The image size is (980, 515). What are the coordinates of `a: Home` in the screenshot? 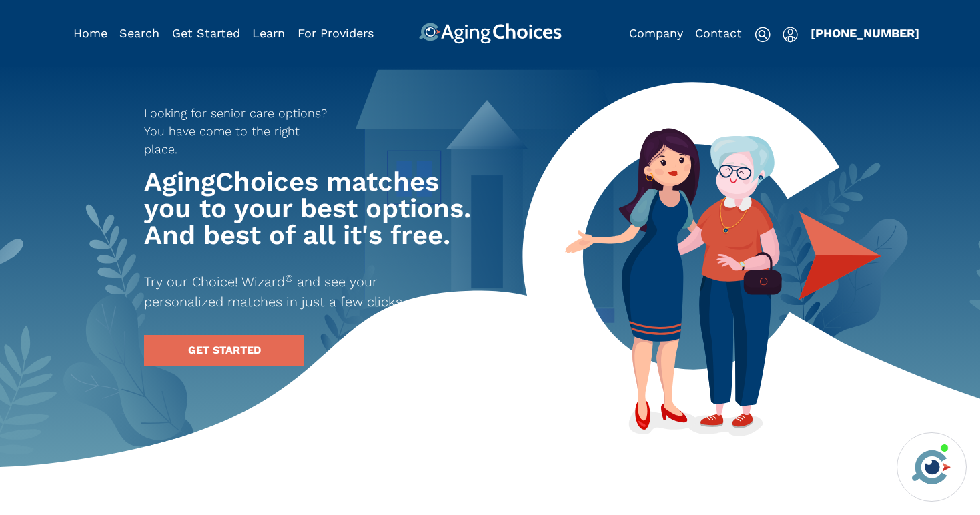 It's located at (90, 33).